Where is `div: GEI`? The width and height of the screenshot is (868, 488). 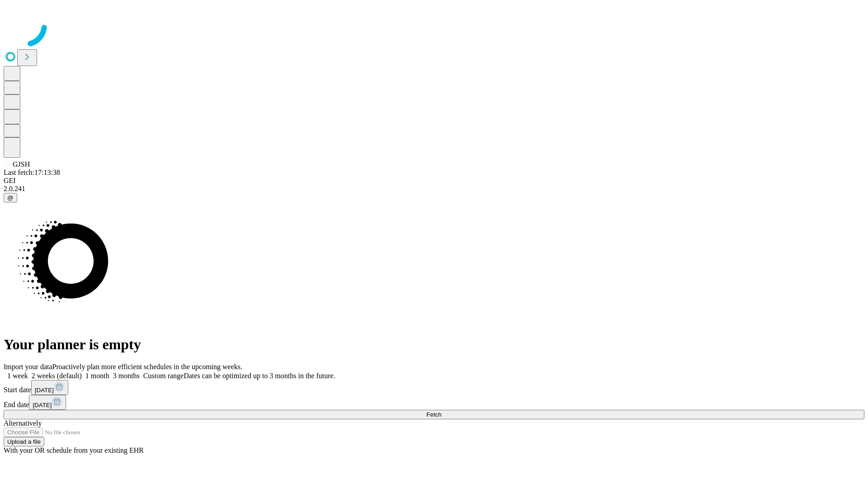
div: GEI is located at coordinates (434, 181).